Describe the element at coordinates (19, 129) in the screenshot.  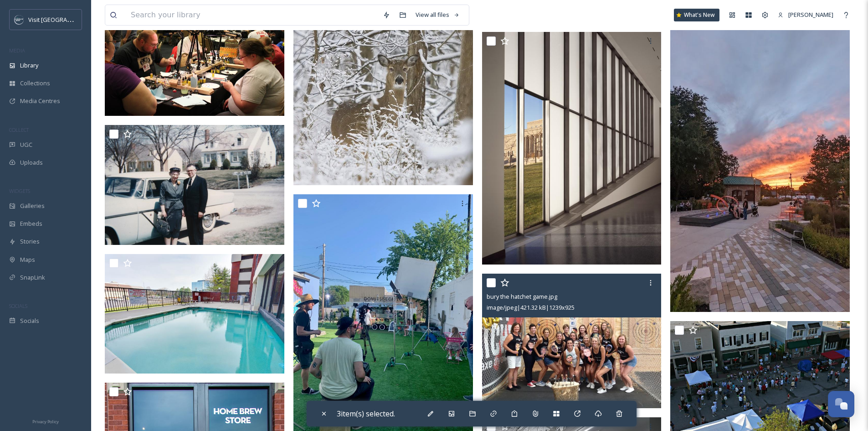
I see `span: COLLECT` at that location.